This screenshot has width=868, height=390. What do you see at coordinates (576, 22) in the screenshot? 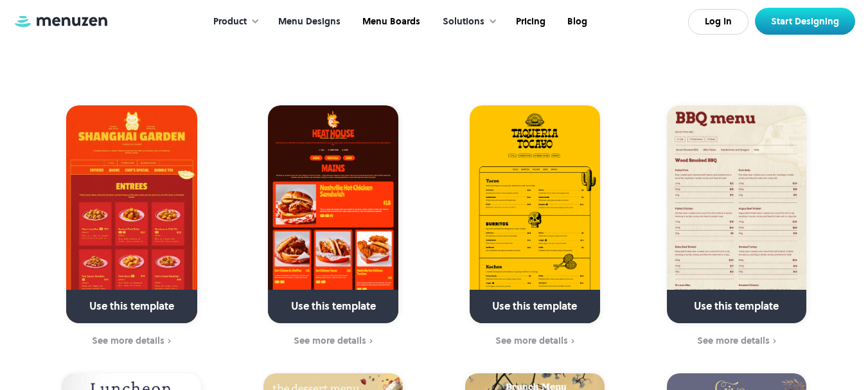
I see `a: Blog` at bounding box center [576, 22].